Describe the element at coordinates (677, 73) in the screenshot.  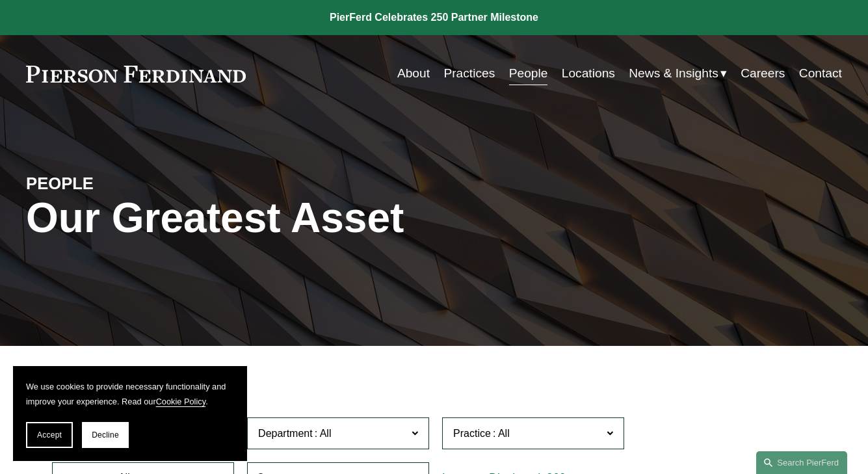
I see `a: folder dropdown` at that location.